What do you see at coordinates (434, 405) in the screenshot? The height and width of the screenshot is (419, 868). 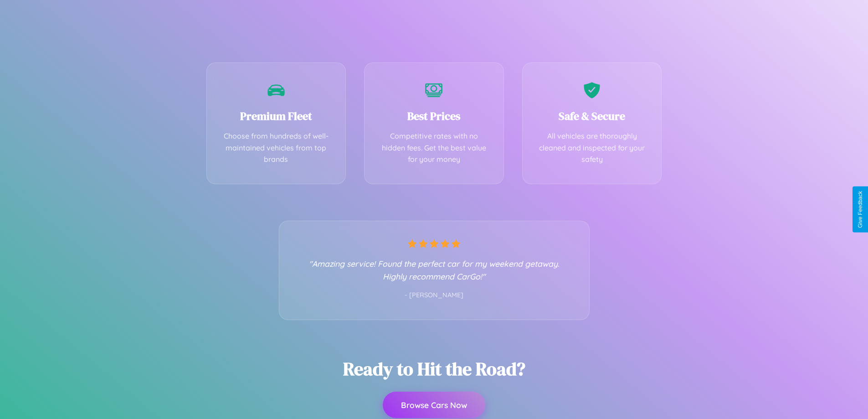 I see `button: Browse Cars Now` at bounding box center [434, 405].